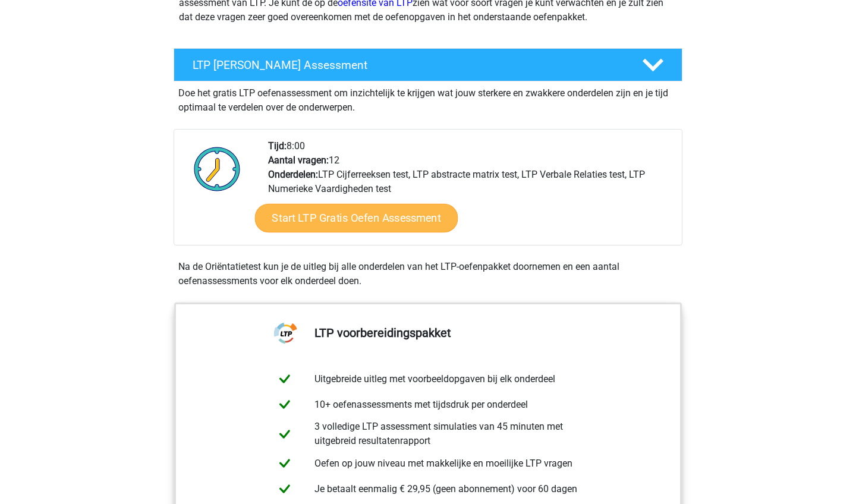  I want to click on div: Doe het gratis LTP oefenassessment om inzichtelijk te krijgen wat jouw sterkere en zwakkere onder..., so click(428, 98).